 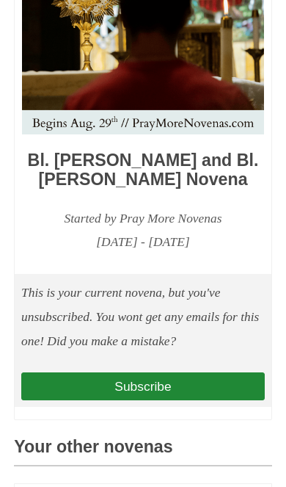 What do you see at coordinates (140, 317) in the screenshot?
I see `em: This is your current novena, but you've unsubscribed. You wont get any emails for this one! Did y...` at bounding box center [140, 317].